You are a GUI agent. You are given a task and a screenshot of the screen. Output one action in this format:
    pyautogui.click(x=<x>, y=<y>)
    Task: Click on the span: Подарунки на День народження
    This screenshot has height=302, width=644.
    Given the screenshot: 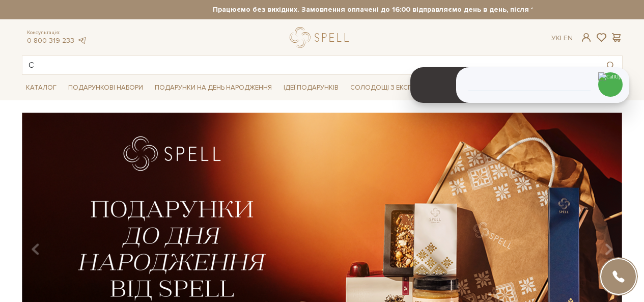 What is the action you would take?
    pyautogui.click(x=213, y=88)
    